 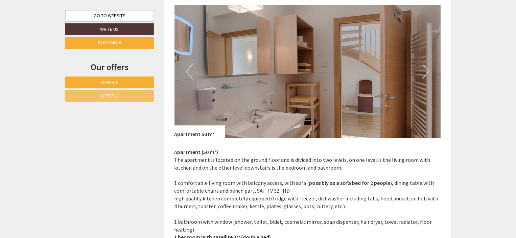 What do you see at coordinates (190, 71) in the screenshot?
I see `button: Previous` at bounding box center [190, 71].